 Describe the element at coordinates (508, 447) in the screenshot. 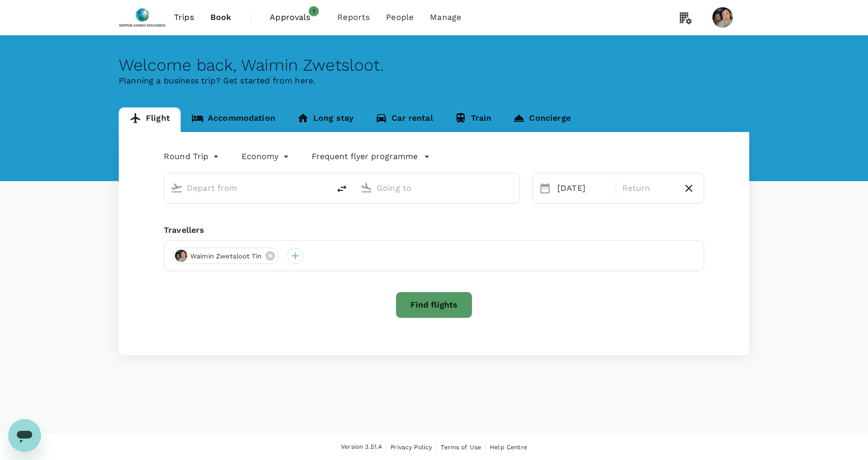

I see `a: Help Centre` at that location.